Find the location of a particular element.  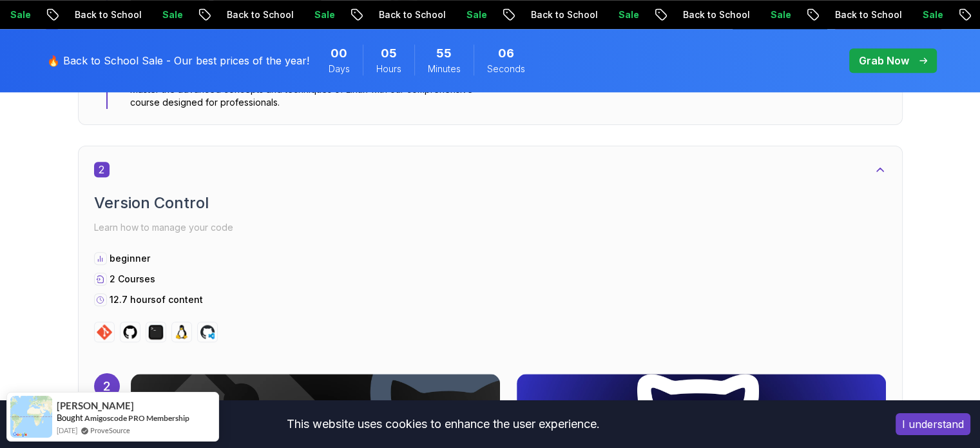

span: 2 Courses is located at coordinates (132, 278).